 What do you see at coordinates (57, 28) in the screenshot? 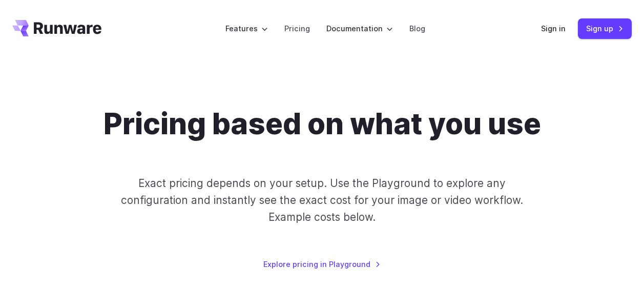
I see `a: Go to /` at bounding box center [57, 28].